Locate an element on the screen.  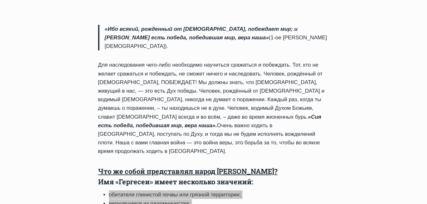
p: Для наследования чего-либо необходимо научиться сражаться и побеждать. Тот, кто не желает сражать... is located at coordinates (214, 108).